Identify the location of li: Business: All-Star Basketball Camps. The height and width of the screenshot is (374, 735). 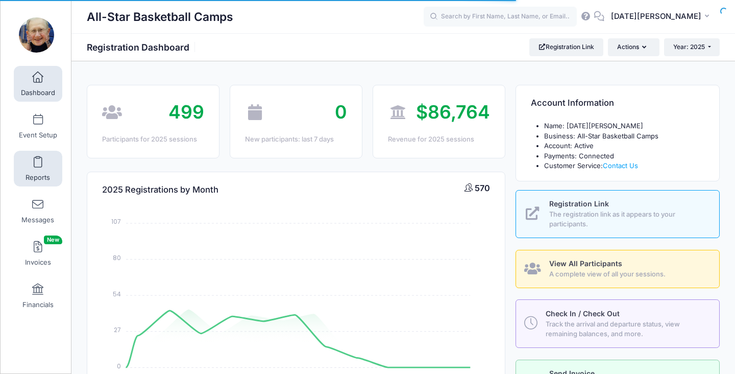
(625, 136).